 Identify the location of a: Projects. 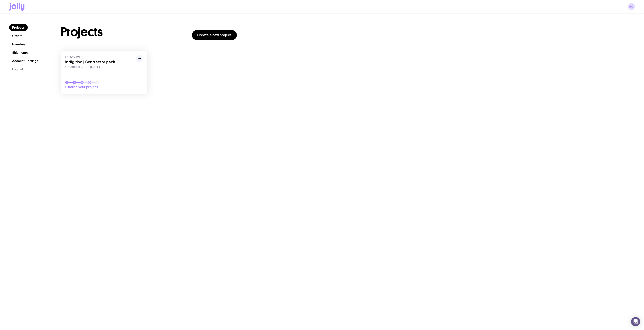
(18, 28).